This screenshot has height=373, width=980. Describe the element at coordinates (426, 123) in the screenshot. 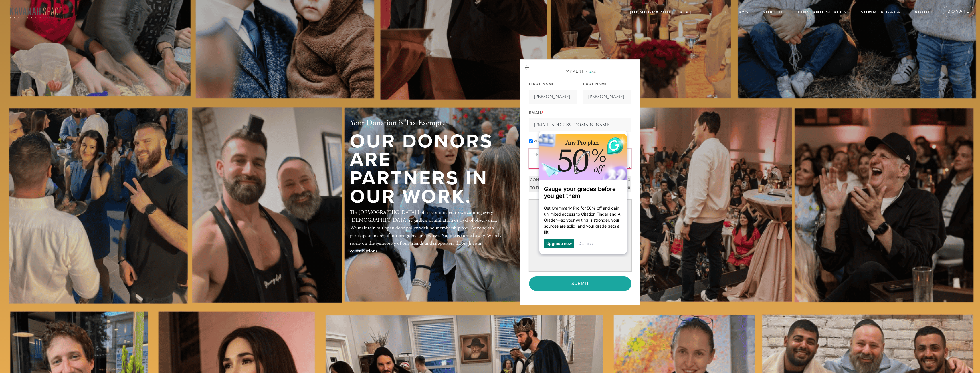

I see `h2: Your Donation is Tax Exempt.` at that location.